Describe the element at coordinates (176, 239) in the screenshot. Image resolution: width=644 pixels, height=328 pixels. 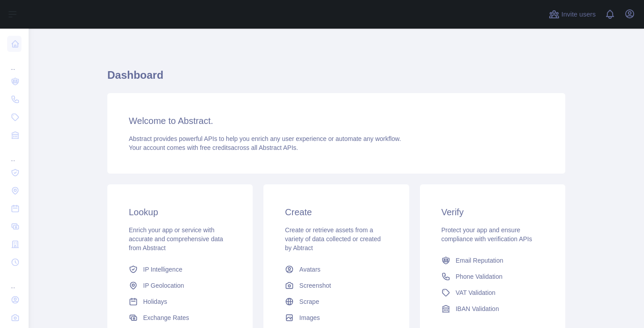
I see `span: Enrich your app or service with accurate and comprehensive data from Abstract` at that location.